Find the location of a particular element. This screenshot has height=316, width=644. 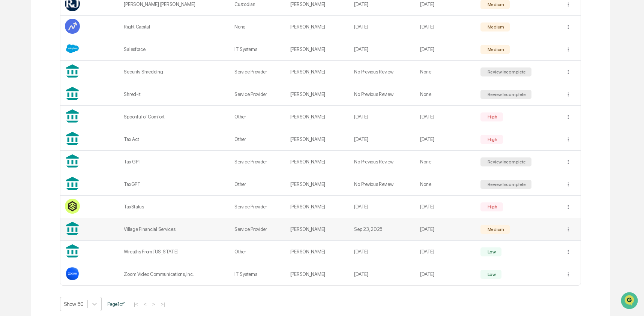

div: Zoom Video Communications, Inc. is located at coordinates (175, 274).